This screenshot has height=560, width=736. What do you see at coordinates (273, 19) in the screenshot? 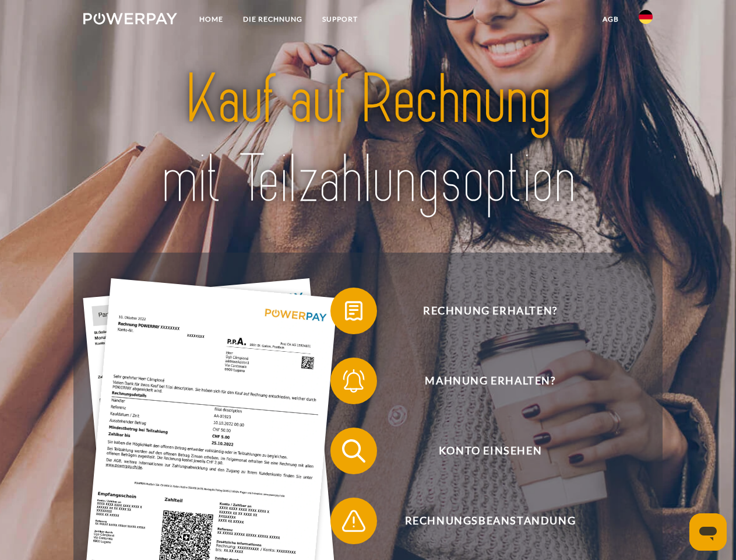
I see `a: DIE RECHNUNG` at bounding box center [273, 19].